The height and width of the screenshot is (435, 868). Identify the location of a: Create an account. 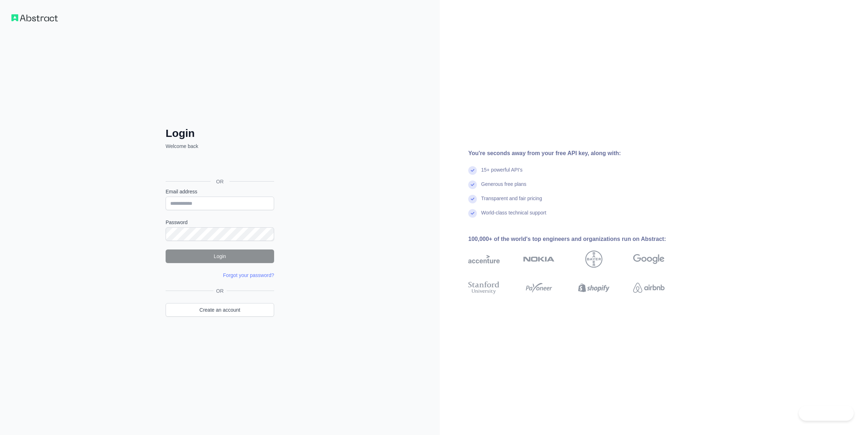
(220, 310).